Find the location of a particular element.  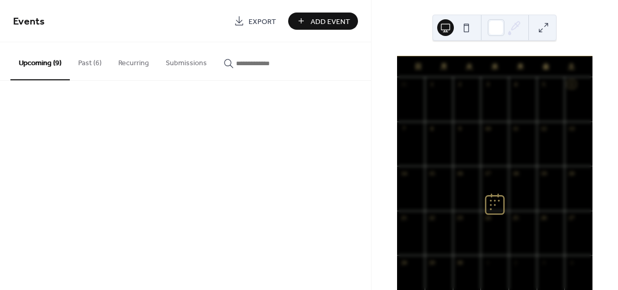

div: 5 is located at coordinates (544, 84).